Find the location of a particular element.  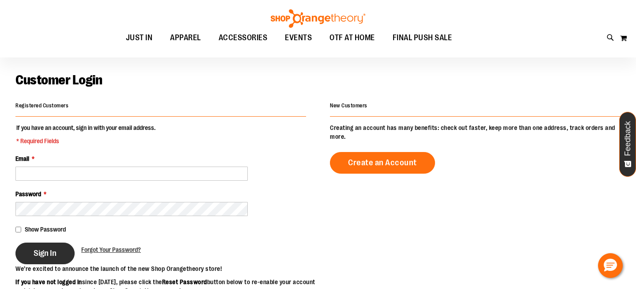

img: Shop Orangetheory is located at coordinates (318, 19).